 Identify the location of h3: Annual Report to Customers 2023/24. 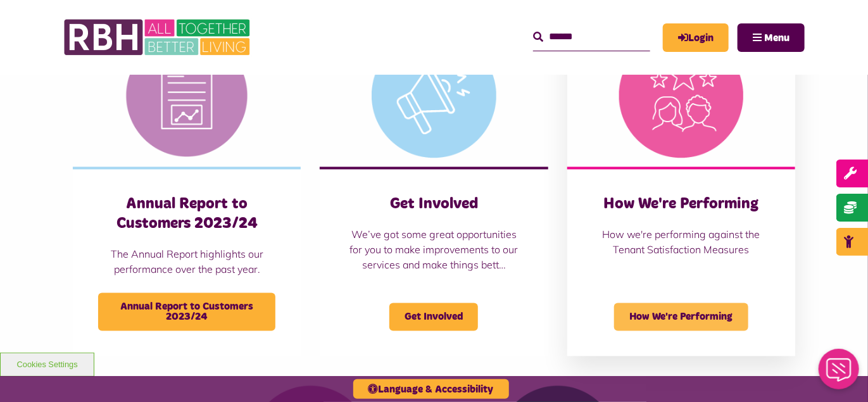
(187, 215).